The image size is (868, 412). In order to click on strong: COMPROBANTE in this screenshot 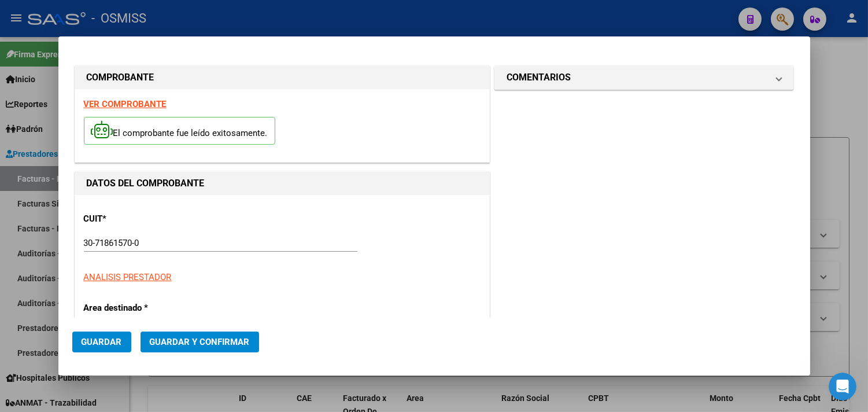, I will do `click(120, 77)`.